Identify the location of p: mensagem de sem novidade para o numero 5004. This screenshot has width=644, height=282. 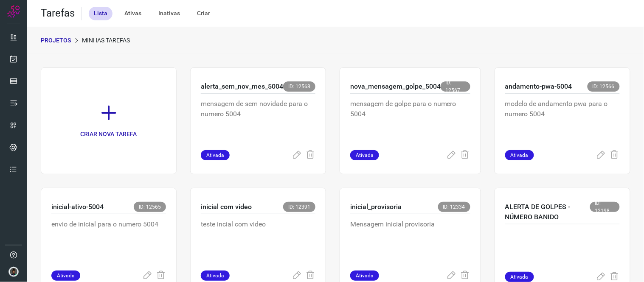
(258, 120).